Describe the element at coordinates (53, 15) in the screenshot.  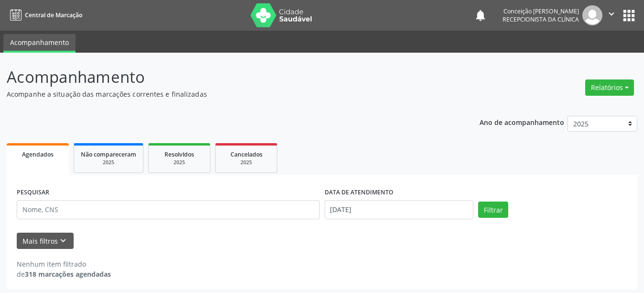
I see `span: Central de Marcação` at that location.